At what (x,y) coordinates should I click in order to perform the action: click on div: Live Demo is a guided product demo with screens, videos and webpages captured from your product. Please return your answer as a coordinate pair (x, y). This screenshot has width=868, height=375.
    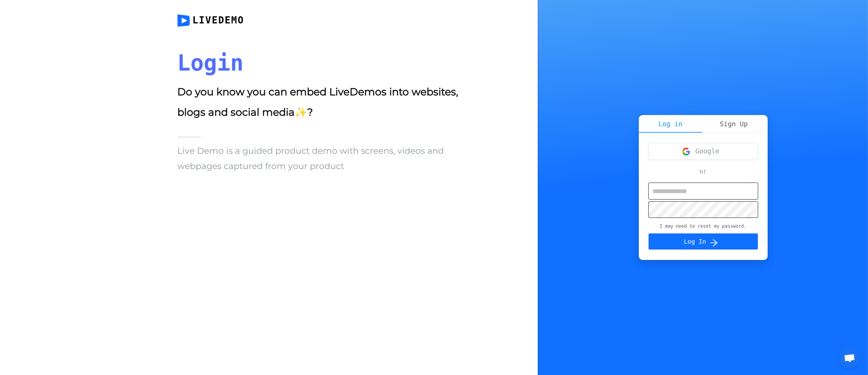
    Looking at the image, I should click on (318, 158).